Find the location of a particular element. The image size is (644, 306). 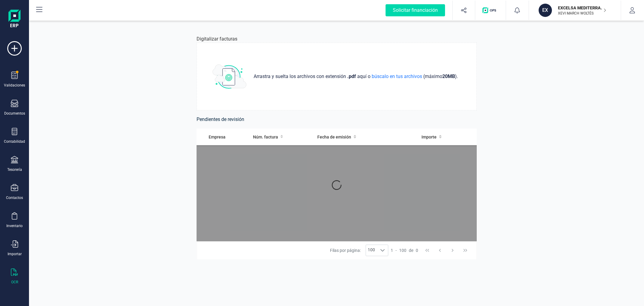

div: Tesorería is located at coordinates (14, 170).